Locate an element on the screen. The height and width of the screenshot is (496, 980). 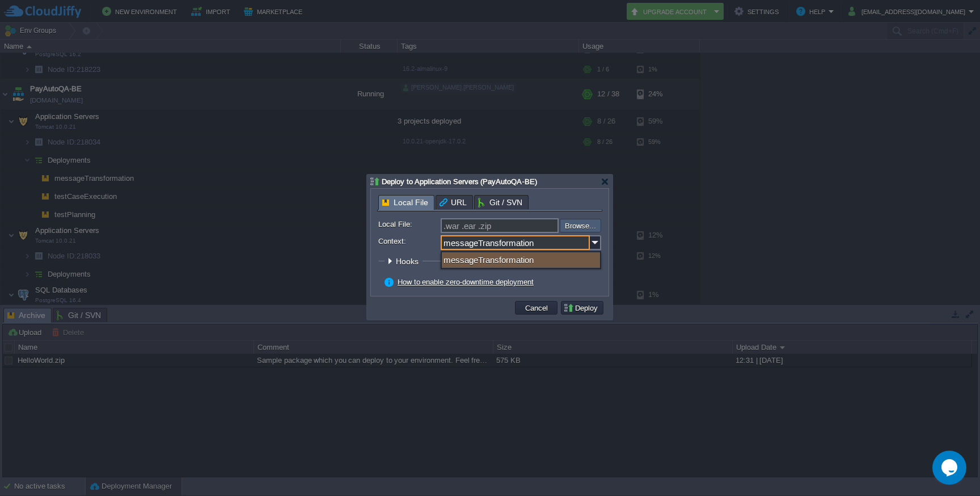
span: Hooks is located at coordinates (408, 261).